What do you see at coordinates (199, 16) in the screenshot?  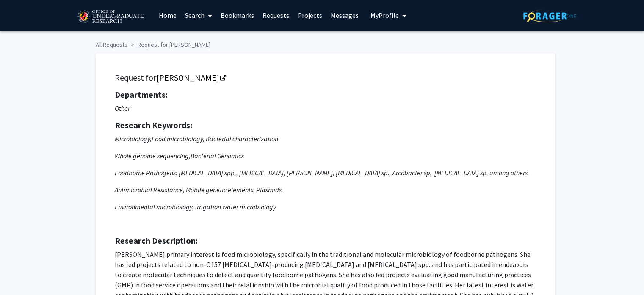 I see `a: Search` at bounding box center [199, 16].